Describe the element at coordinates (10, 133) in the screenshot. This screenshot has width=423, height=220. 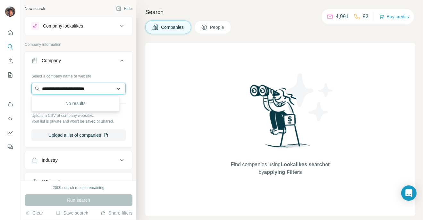
I see `button: Dashboard` at that location.